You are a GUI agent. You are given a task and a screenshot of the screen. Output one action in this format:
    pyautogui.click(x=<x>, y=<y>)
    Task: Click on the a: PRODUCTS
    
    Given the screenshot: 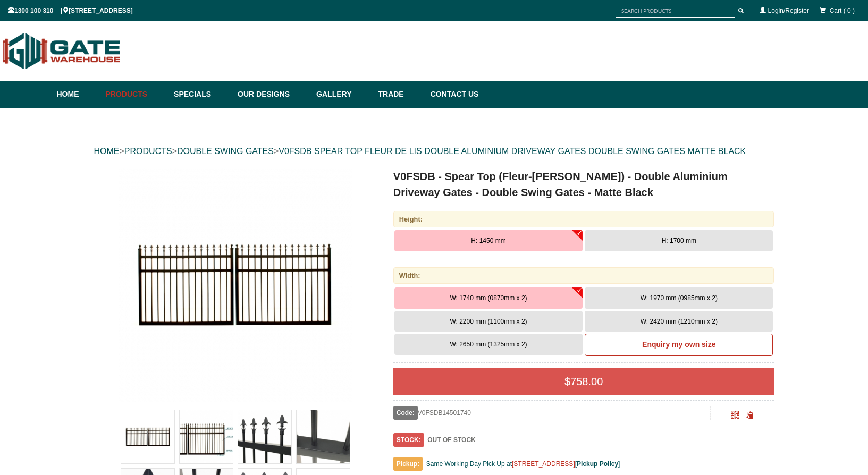 What is the action you would take?
    pyautogui.click(x=148, y=151)
    